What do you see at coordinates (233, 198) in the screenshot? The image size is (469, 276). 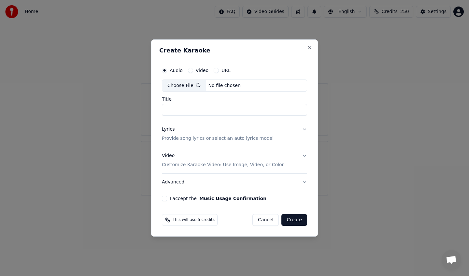 I see `button: I accept the` at bounding box center [233, 198].